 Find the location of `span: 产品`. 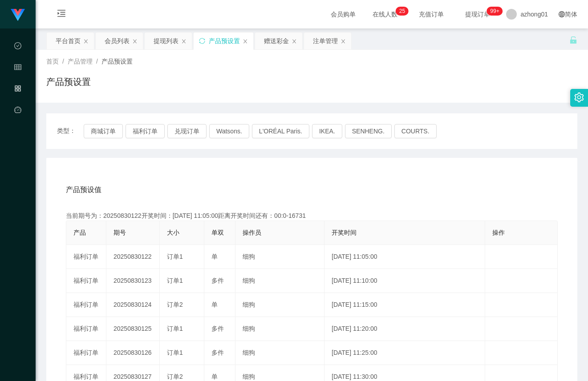

span: 产品 is located at coordinates (80, 233).